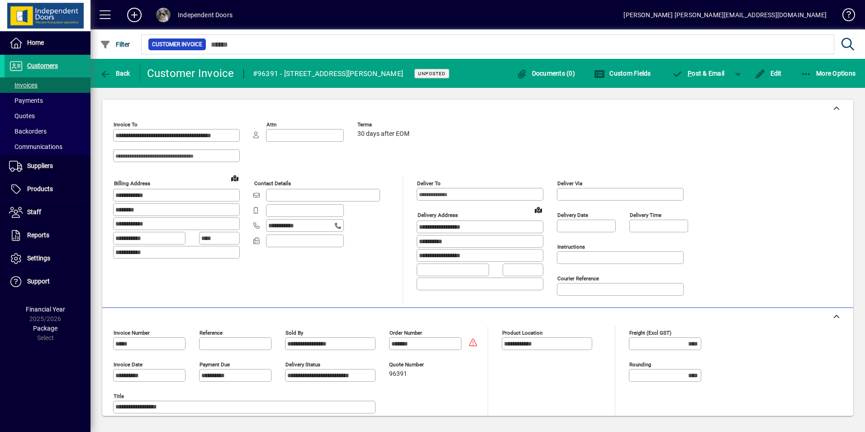 The width and height of the screenshot is (865, 432). I want to click on span: Customer Invoice, so click(177, 44).